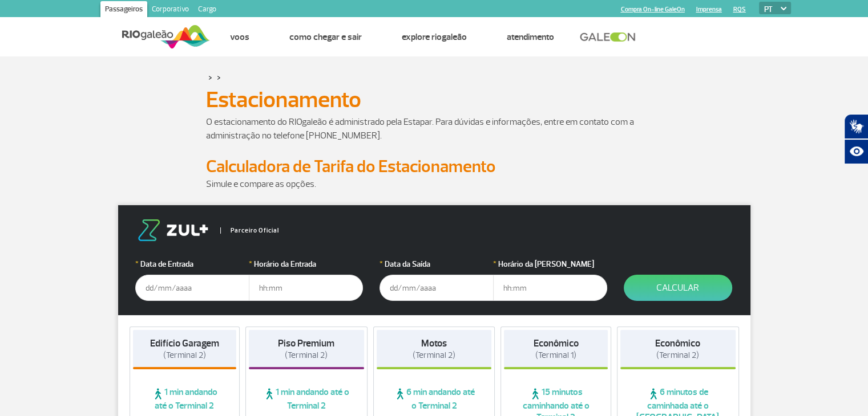 The height and width of the screenshot is (416, 868). Describe the element at coordinates (856, 127) in the screenshot. I see `button: Abrir tradutor de língua de sinais.` at that location.